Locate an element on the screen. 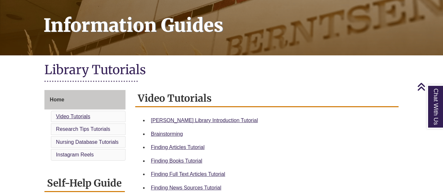 The width and height of the screenshot is (443, 194). span: Home is located at coordinates (57, 99).